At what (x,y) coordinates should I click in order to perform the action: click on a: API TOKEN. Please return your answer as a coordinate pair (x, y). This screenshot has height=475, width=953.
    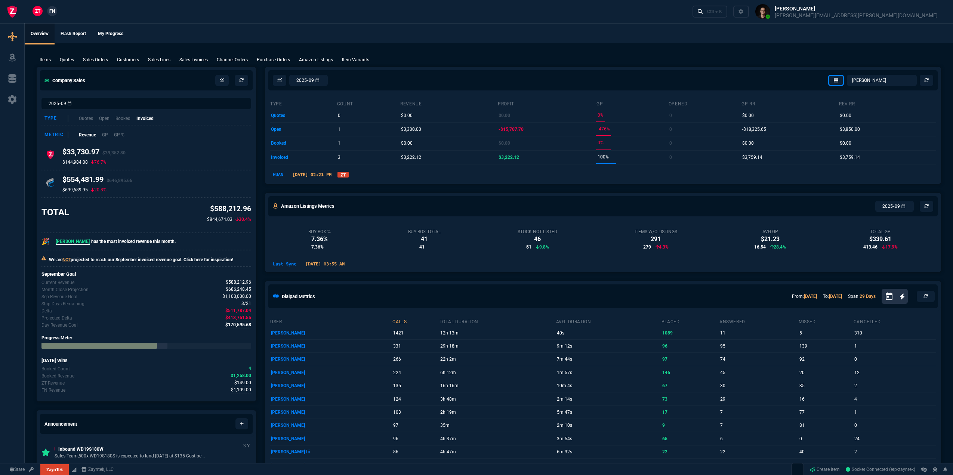
    Looking at the image, I should click on (31, 469).